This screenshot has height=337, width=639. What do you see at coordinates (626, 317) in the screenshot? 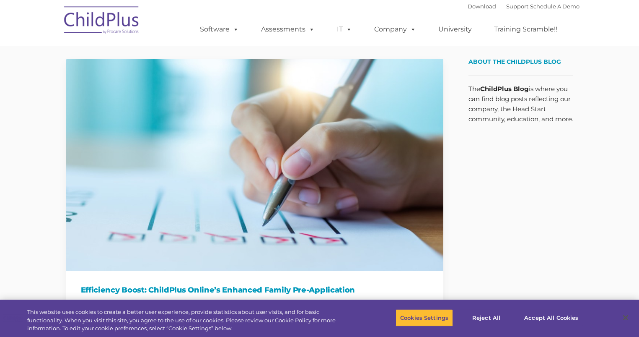
I see `button: Close` at bounding box center [626, 317].